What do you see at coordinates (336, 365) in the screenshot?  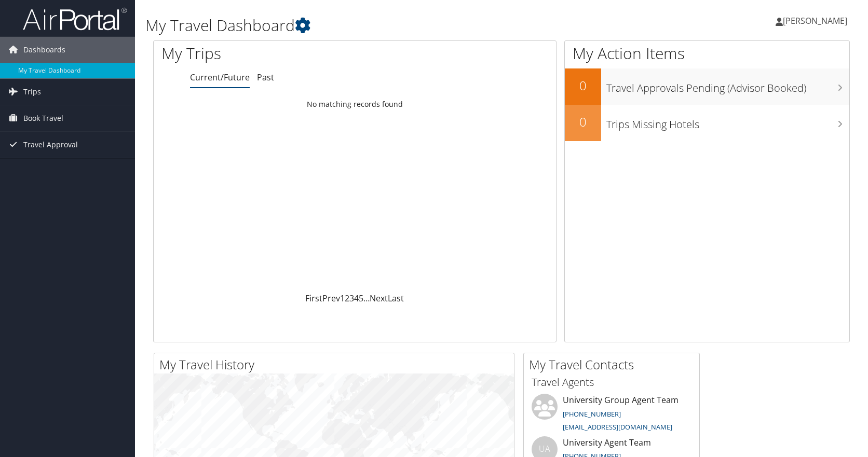 I see `h2: My Travel History` at bounding box center [336, 365].